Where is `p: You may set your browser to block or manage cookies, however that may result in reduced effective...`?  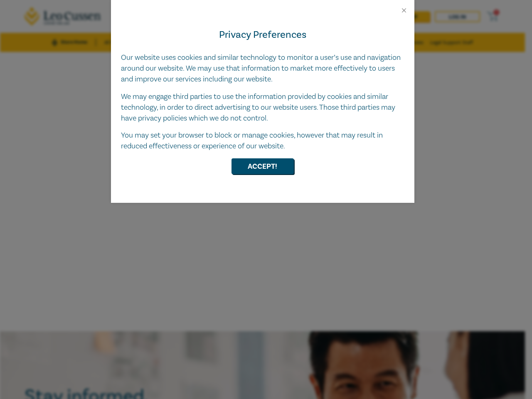
p: You may set your browser to block or manage cookies, however that may result in reduced effective... is located at coordinates (263, 141).